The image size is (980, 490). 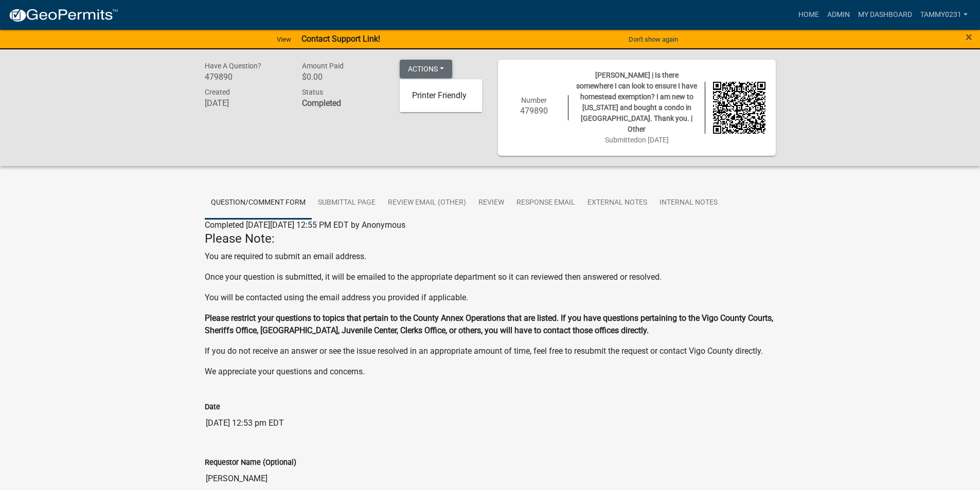 What do you see at coordinates (488, 324) in the screenshot?
I see `strong: Please restrict your questions to topics that pertain to the County Annex Operations that are lis...` at bounding box center [488, 324].